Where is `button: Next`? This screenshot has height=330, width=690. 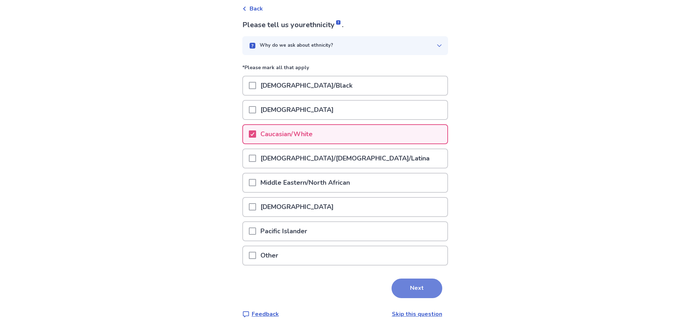
button: Next is located at coordinates (417, 288).